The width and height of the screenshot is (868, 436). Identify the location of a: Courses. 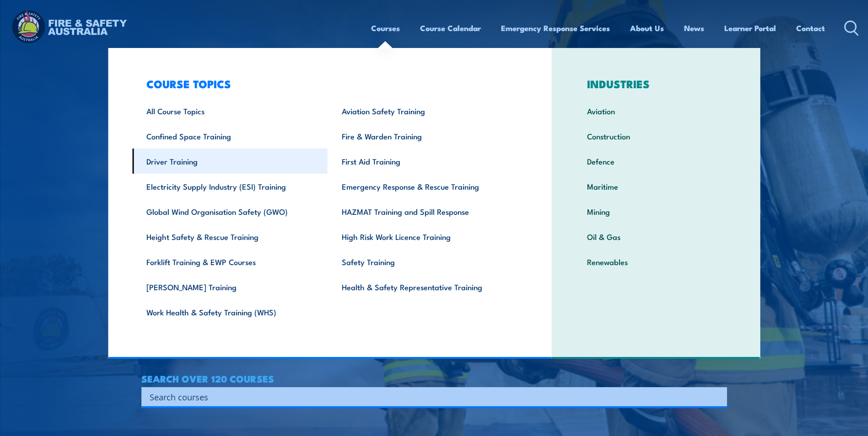
(385, 28).